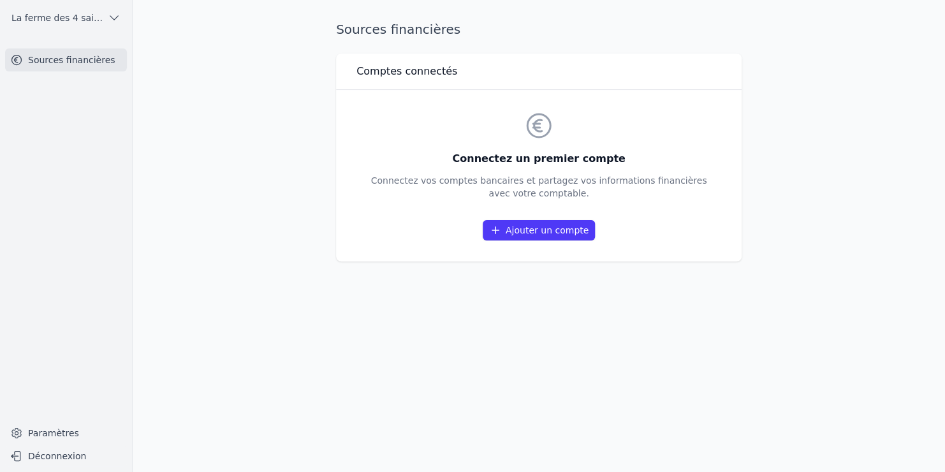 This screenshot has width=945, height=472. What do you see at coordinates (66, 18) in the screenshot?
I see `button: La ferme des 4 saisons` at bounding box center [66, 18].